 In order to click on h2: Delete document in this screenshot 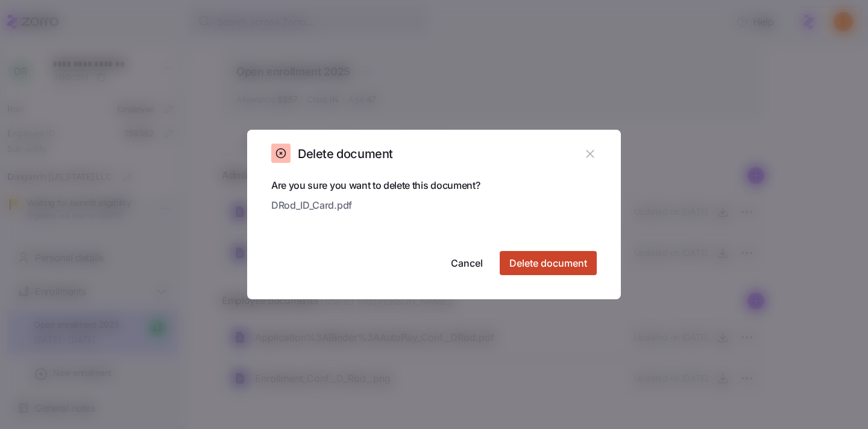, I will do `click(346, 154)`.